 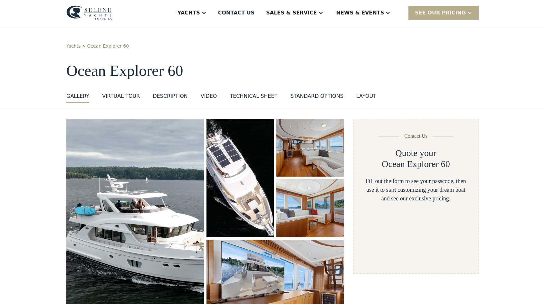 I want to click on a: Technical sheet, so click(x=253, y=98).